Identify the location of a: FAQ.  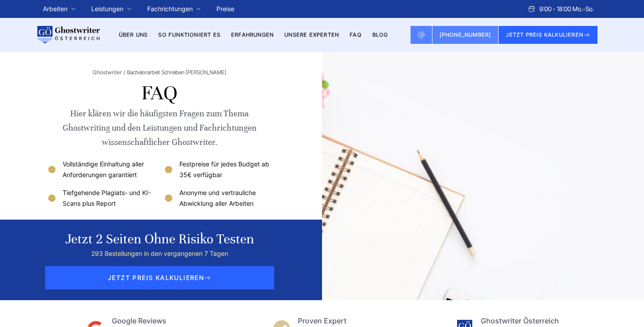
(356, 34).